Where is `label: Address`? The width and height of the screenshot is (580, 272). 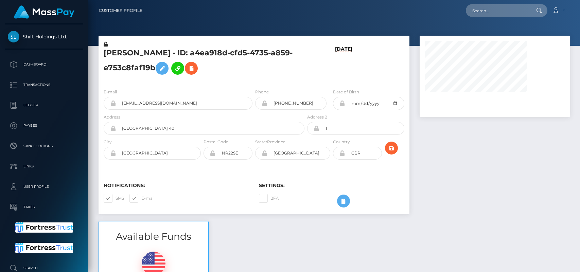 label: Address is located at coordinates (112, 117).